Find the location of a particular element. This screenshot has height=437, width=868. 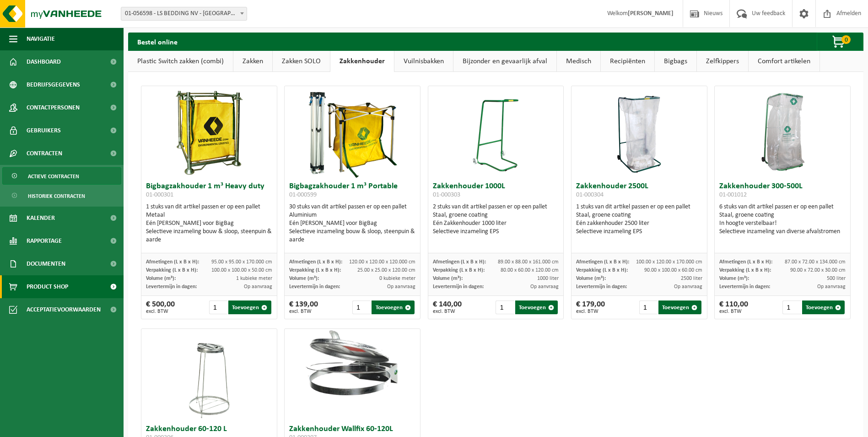

span: 1000 liter is located at coordinates (548, 278).